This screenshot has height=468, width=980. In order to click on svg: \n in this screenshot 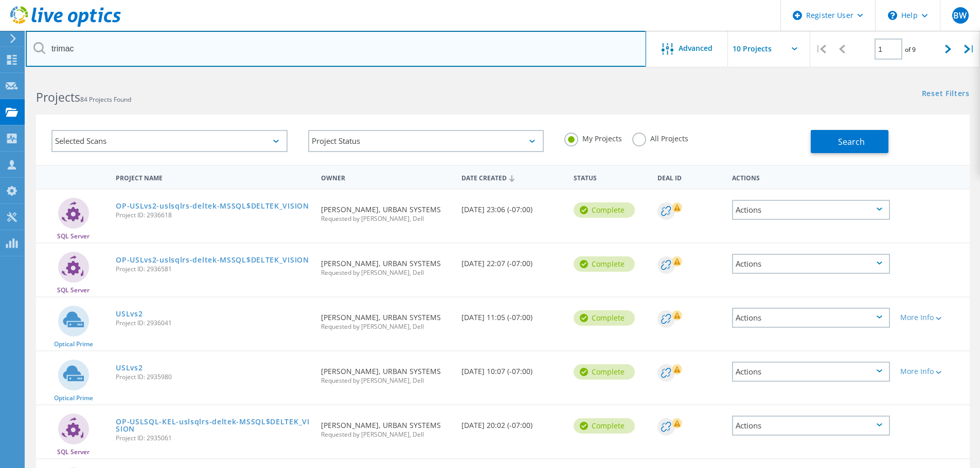, I will do `click(893, 15)`.